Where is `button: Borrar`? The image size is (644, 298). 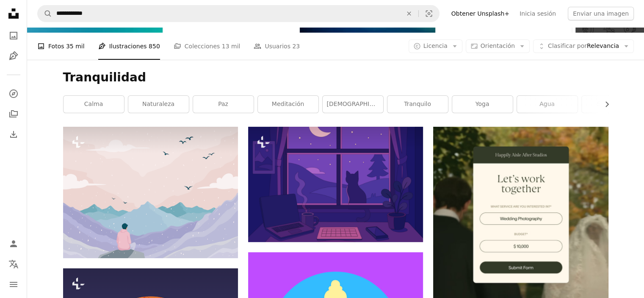
button: Borrar is located at coordinates (409, 14).